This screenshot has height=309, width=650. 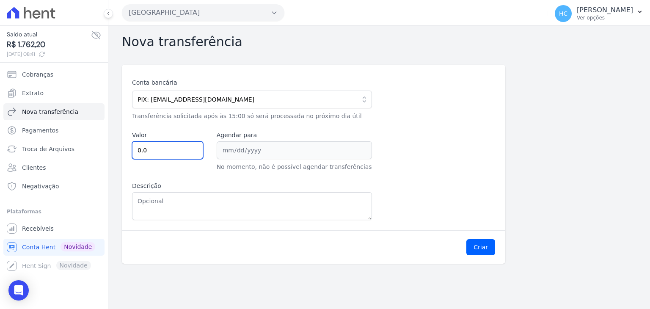 What do you see at coordinates (54, 170) in the screenshot?
I see `nav: Sidebar` at bounding box center [54, 170].